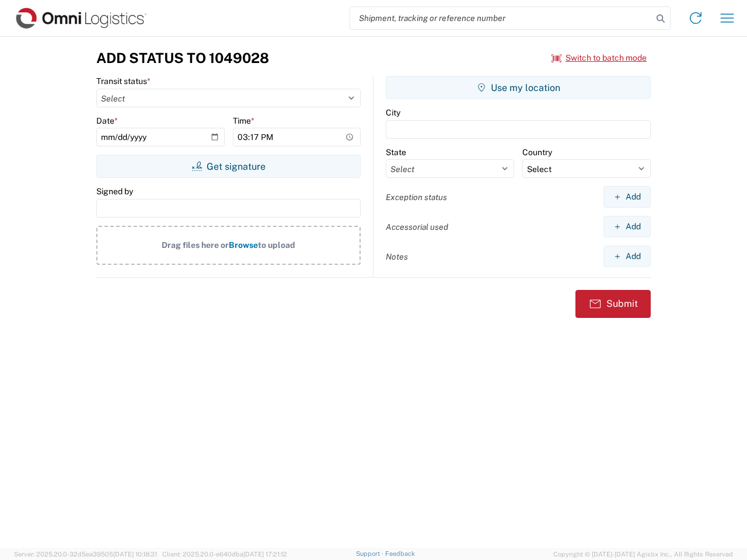 This screenshot has width=747, height=560. I want to click on a: Feedback, so click(399, 553).